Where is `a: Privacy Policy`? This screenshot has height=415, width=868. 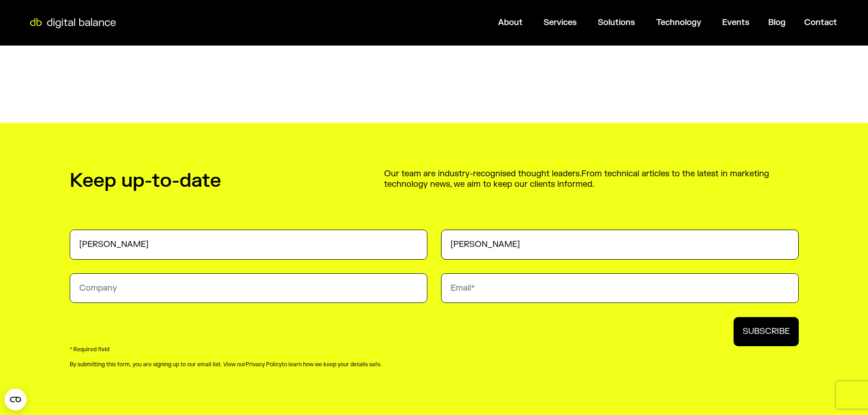
a: Privacy Policy is located at coordinates (263, 364).